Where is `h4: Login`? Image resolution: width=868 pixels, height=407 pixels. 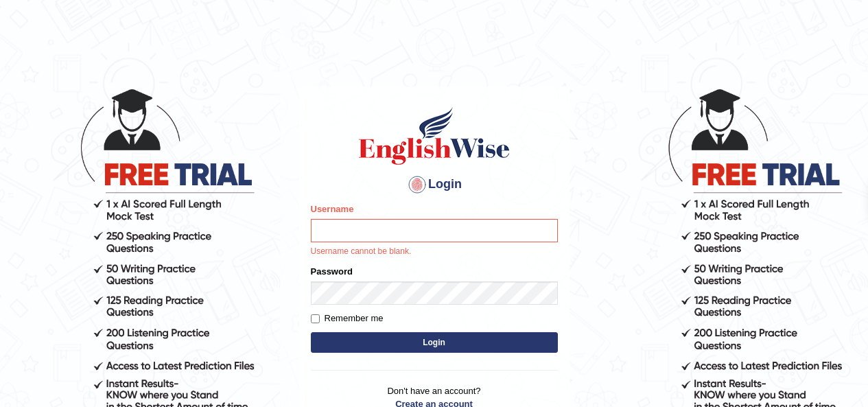
h4: Login is located at coordinates (434, 184).